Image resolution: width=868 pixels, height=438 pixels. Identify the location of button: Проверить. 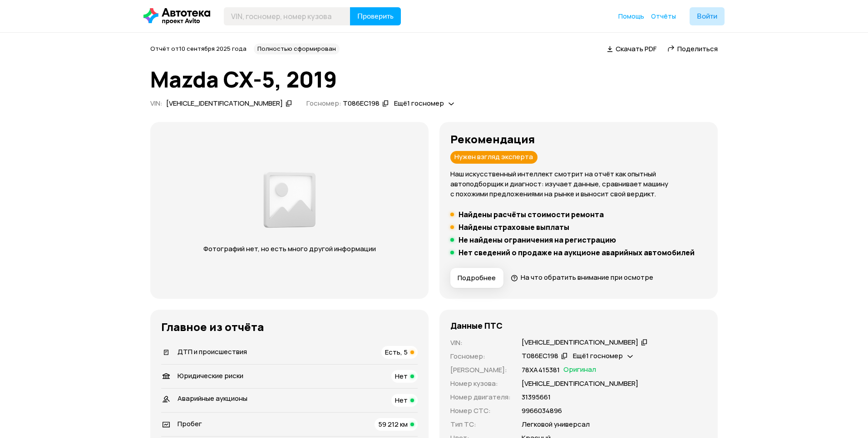
(375, 16).